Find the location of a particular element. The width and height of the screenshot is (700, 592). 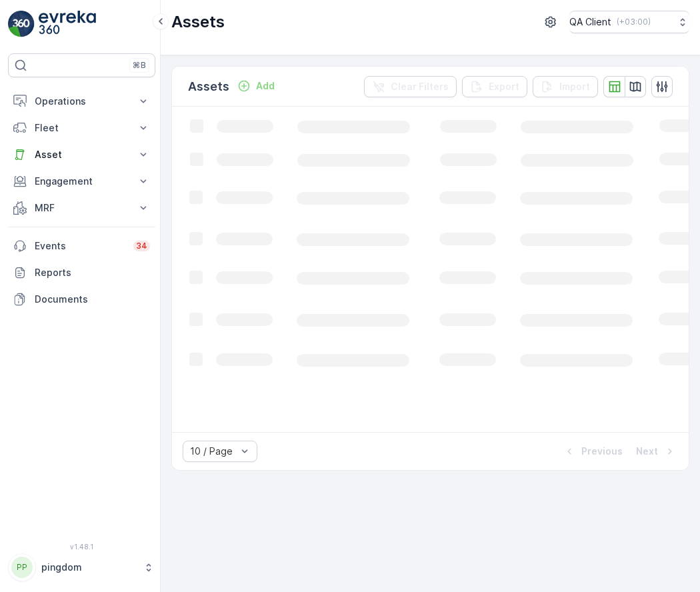

button: Add is located at coordinates (256, 86).